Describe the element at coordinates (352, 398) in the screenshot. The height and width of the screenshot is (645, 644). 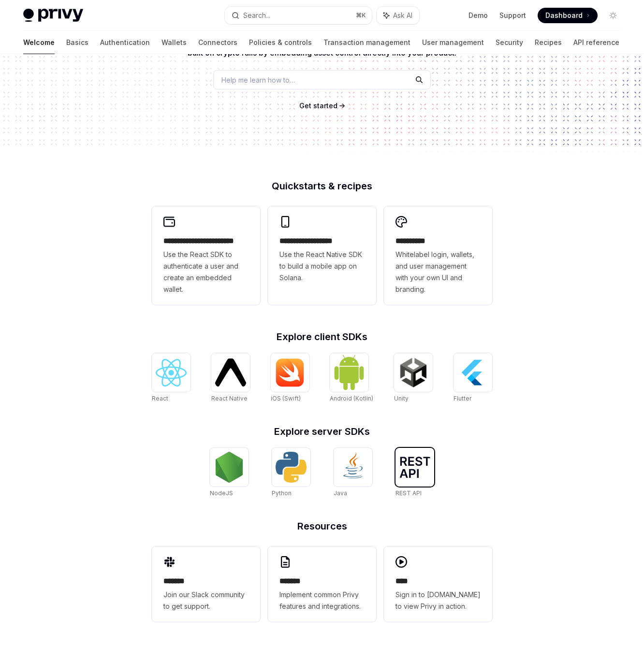
I see `span: Android (Kotlin)` at that location.